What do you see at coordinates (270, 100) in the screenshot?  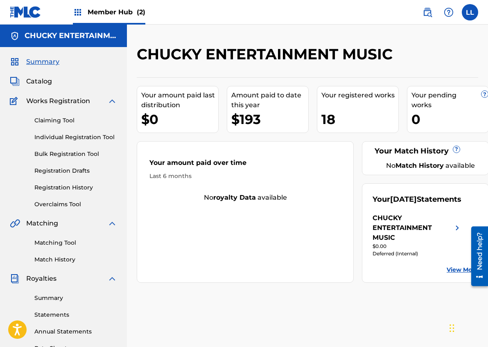 I see `div: Amount paid to date this year` at bounding box center [270, 100].